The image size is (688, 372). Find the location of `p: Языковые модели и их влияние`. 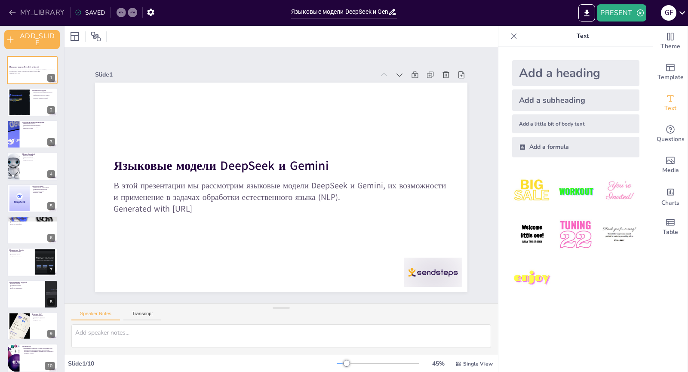

p: Языковые модели и их влияние is located at coordinates (44, 95).